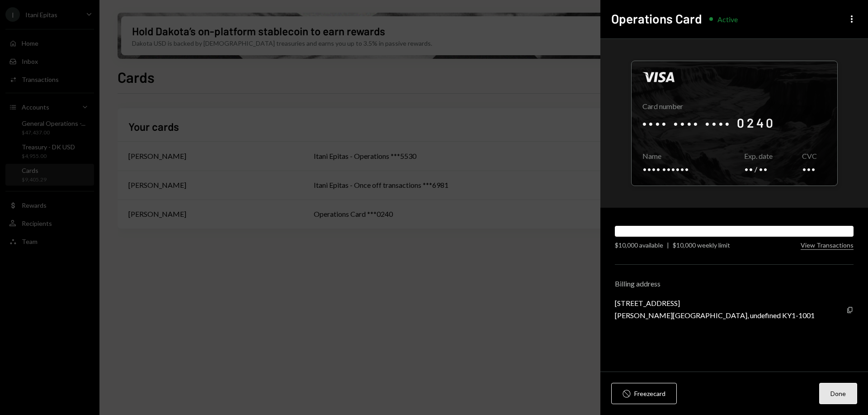 The height and width of the screenshot is (415, 868). Describe the element at coordinates (701, 245) in the screenshot. I see `div: $10,000 weekly limit` at that location.